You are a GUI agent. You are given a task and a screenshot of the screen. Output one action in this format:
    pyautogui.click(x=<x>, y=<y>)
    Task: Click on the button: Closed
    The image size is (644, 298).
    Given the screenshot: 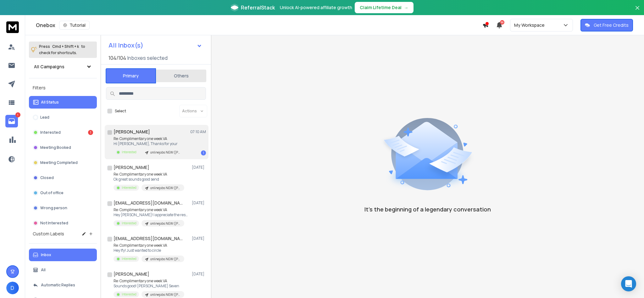 What is the action you would take?
    pyautogui.click(x=63, y=178)
    